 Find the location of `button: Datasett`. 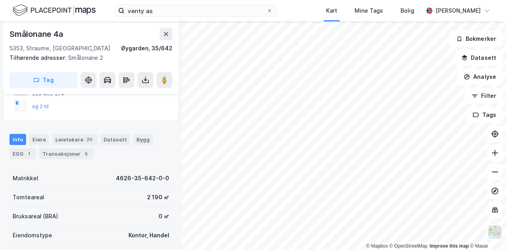

button: Datasett is located at coordinates (479, 58).